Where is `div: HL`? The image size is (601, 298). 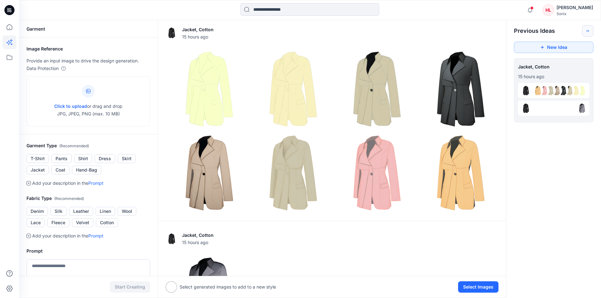
div: HL is located at coordinates (549, 10).